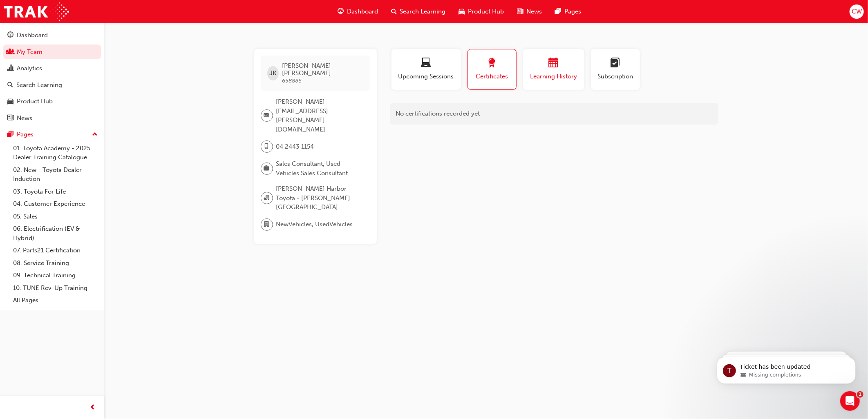 Image resolution: width=868 pixels, height=419 pixels. Describe the element at coordinates (615, 64) in the screenshot. I see `span: learningplan-icon` at that location.